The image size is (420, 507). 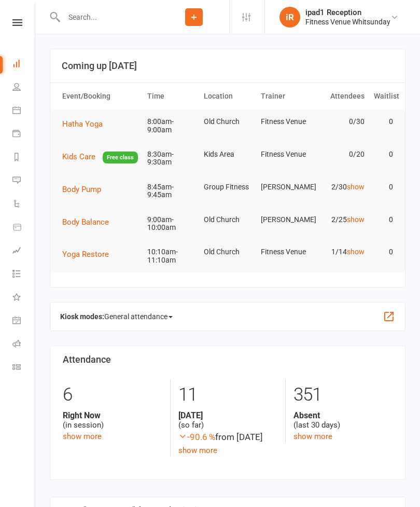 I want to click on a: Roll call kiosk mode, so click(x=24, y=344).